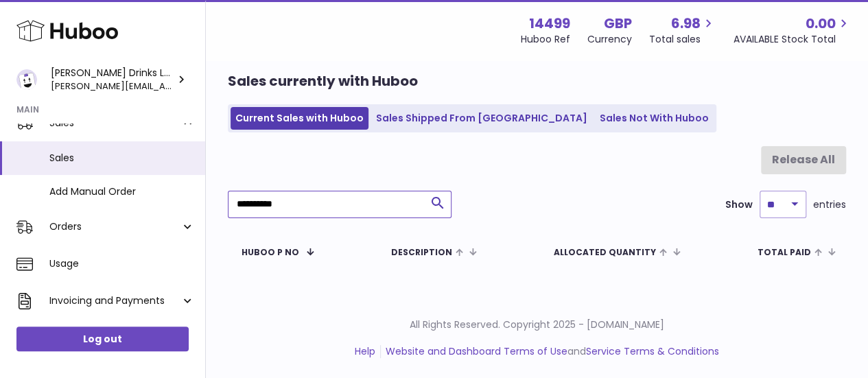  Describe the element at coordinates (829, 205) in the screenshot. I see `span: entries` at that location.